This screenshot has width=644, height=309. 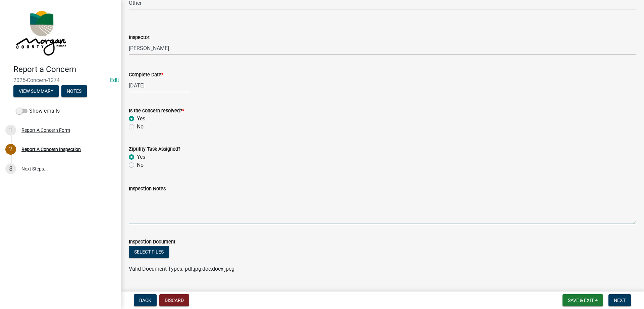 I want to click on h4: Report a Concern, so click(x=65, y=69).